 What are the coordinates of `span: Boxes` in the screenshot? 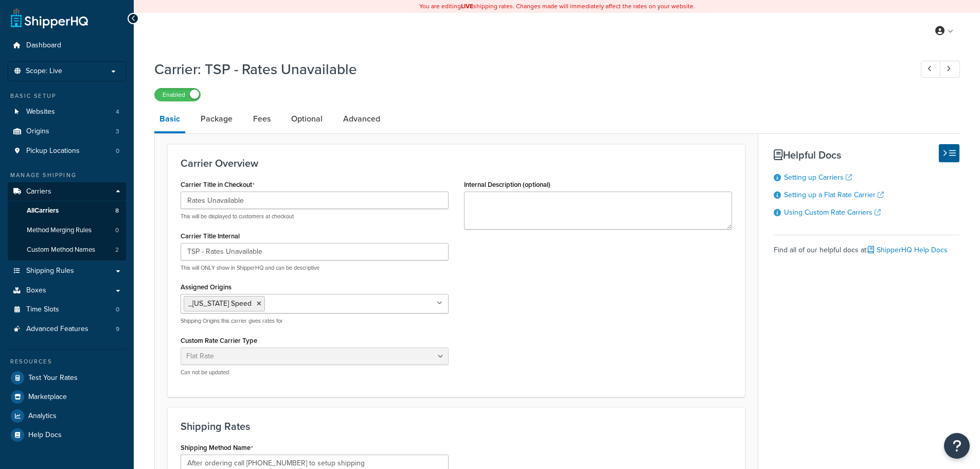 It's located at (36, 290).